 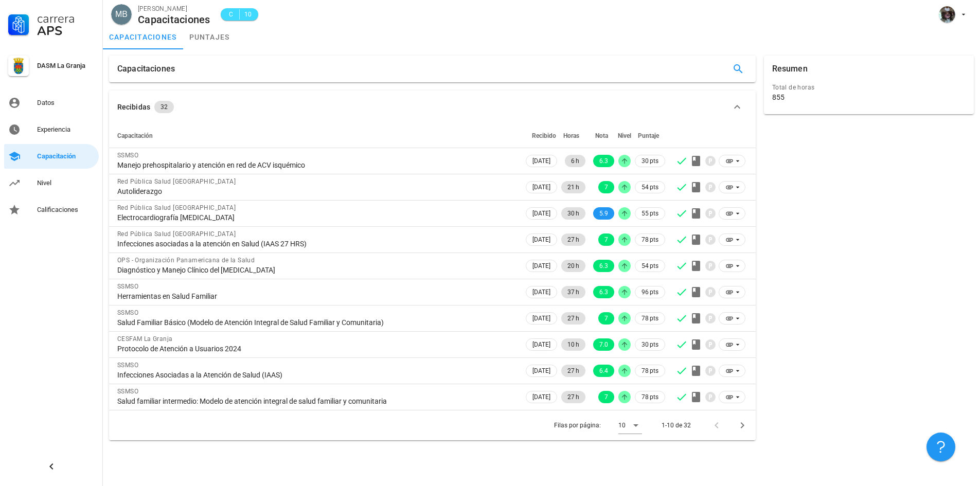 What do you see at coordinates (66, 156) in the screenshot?
I see `div: Capacitación` at bounding box center [66, 156].